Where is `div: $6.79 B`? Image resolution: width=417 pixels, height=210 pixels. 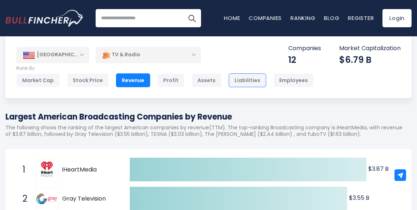
div: $6.79 B is located at coordinates (370, 60).